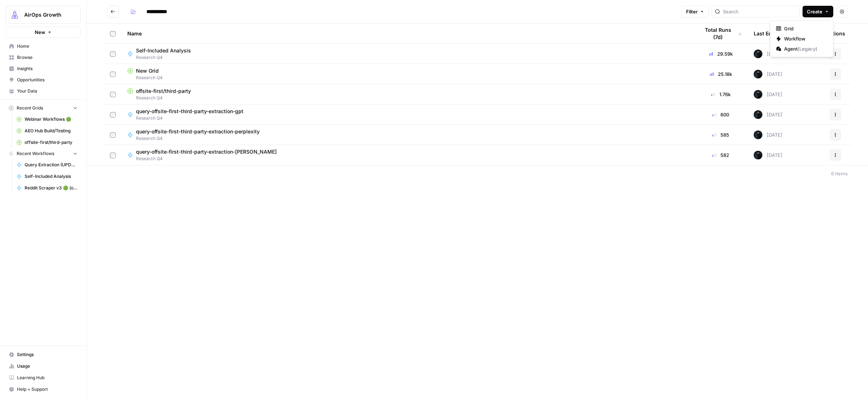  I want to click on a: Browse, so click(43, 58).